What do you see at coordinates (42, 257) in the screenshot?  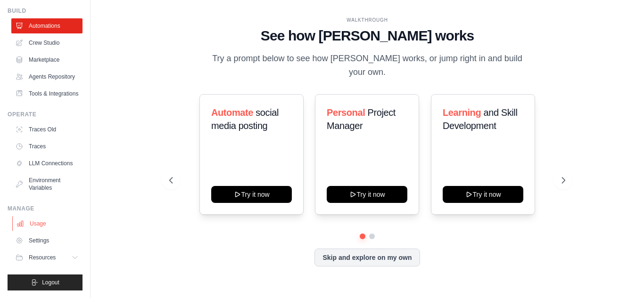 I see `span: Resources` at bounding box center [42, 257].